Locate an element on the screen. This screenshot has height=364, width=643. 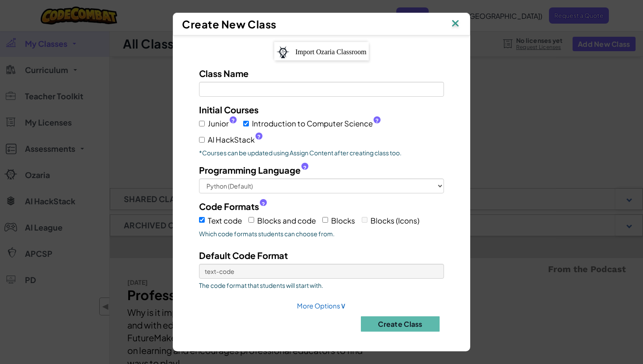
span: Text code is located at coordinates (225, 220).